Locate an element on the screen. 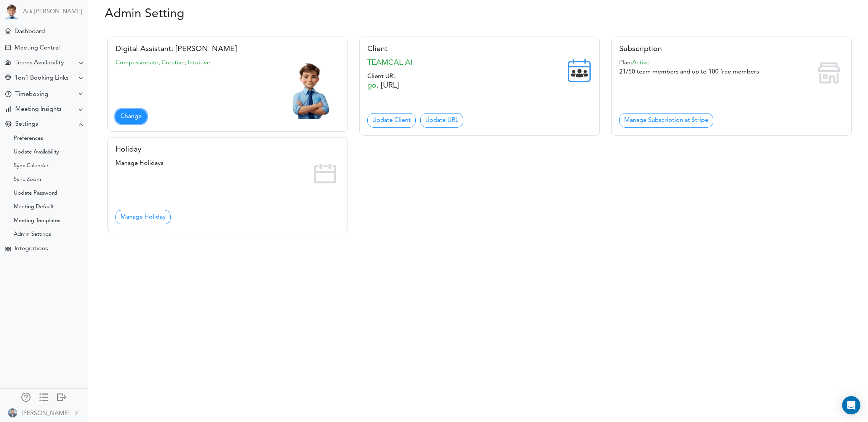 This screenshot has height=422, width=868. div: Timeboxing is located at coordinates (31, 95).